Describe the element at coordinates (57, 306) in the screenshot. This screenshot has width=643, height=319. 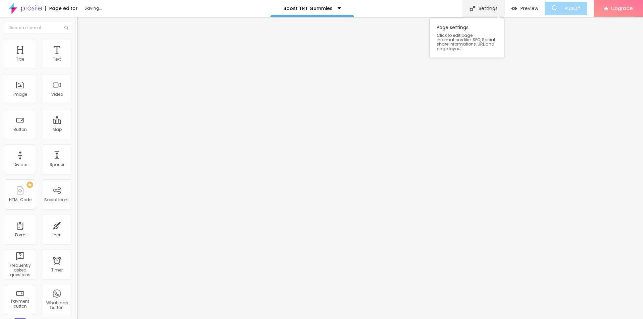
I see `div: Whatsapp button` at that location.